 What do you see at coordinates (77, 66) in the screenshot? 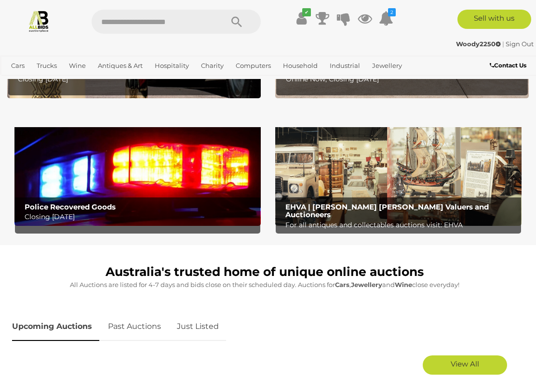
I see `a: Wine` at bounding box center [77, 66].